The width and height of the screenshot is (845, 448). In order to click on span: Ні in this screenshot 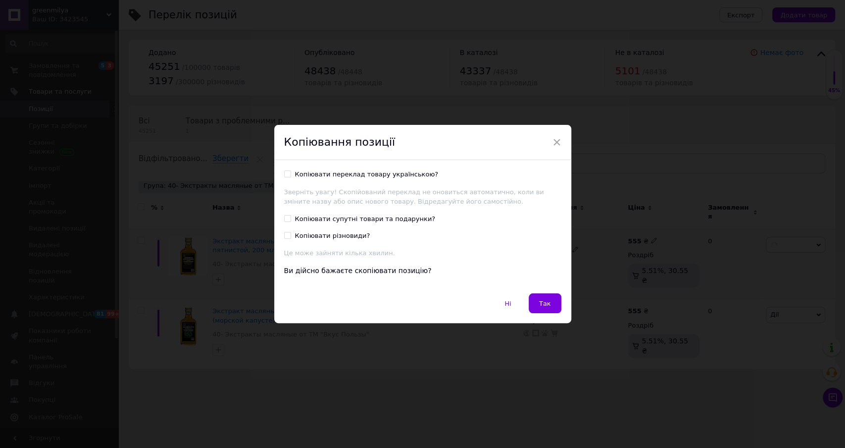, I will do `click(508, 303)`.